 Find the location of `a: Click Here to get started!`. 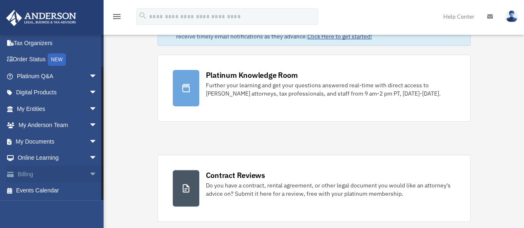

a: Click Here to get started! is located at coordinates (339, 36).